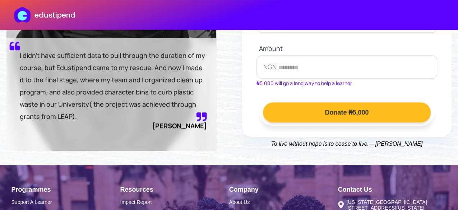 This screenshot has height=210, width=458. What do you see at coordinates (267, 74) in the screenshot?
I see `span: NGN` at bounding box center [267, 74].